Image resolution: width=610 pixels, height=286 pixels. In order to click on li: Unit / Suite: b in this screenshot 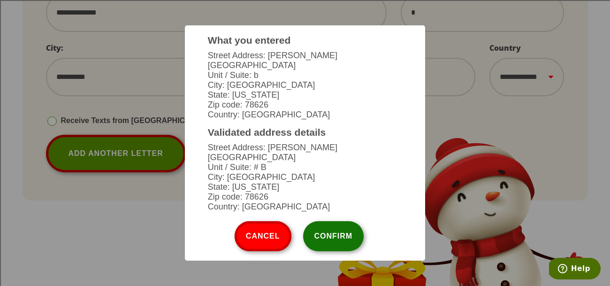, I will do `click(305, 75)`.